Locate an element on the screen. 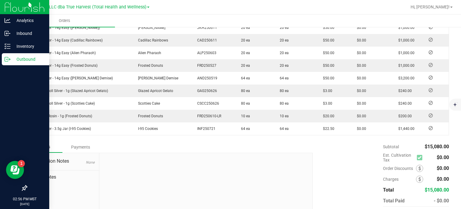  span: JKH250611 is located at coordinates (206, 28).